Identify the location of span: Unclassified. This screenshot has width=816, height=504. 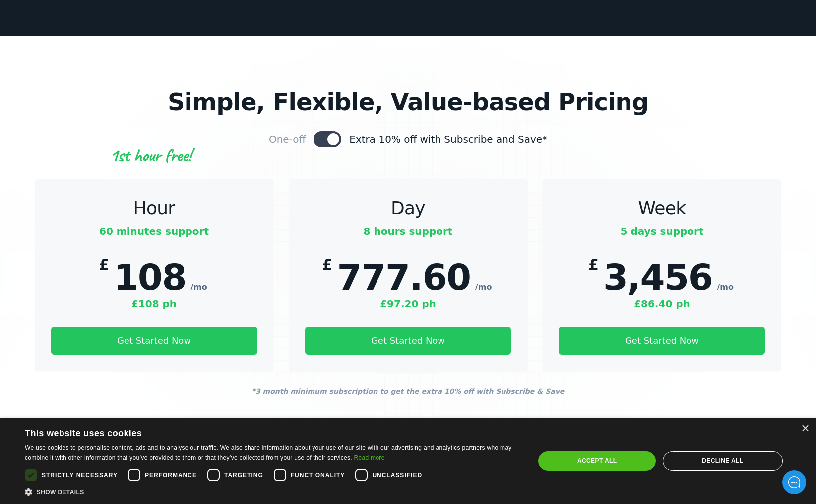
(397, 476).